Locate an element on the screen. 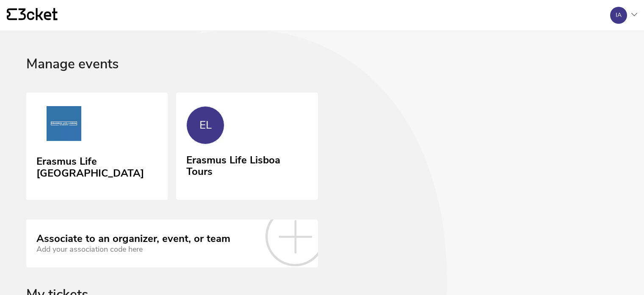 This screenshot has height=295, width=644. a: EL Erasmus Life Lisboa Tours is located at coordinates (247, 145).